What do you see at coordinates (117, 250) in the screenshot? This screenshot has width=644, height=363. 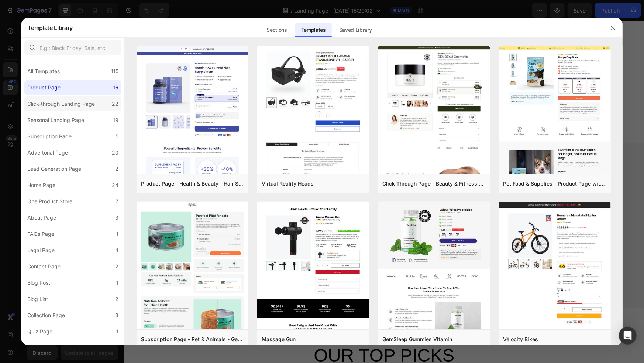 I see `div: 4` at bounding box center [117, 250].